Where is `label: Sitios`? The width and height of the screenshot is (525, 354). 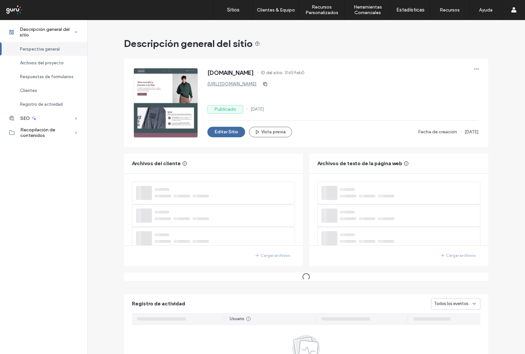
label: Sitios is located at coordinates (233, 10).